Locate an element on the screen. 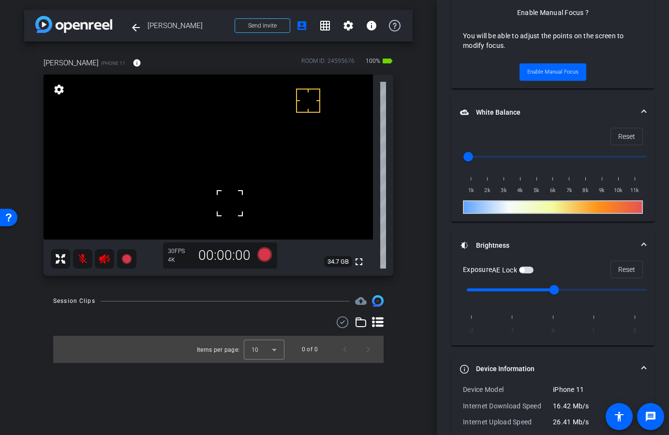  mat-expansion-panel-header: Brightness is located at coordinates (553, 245).